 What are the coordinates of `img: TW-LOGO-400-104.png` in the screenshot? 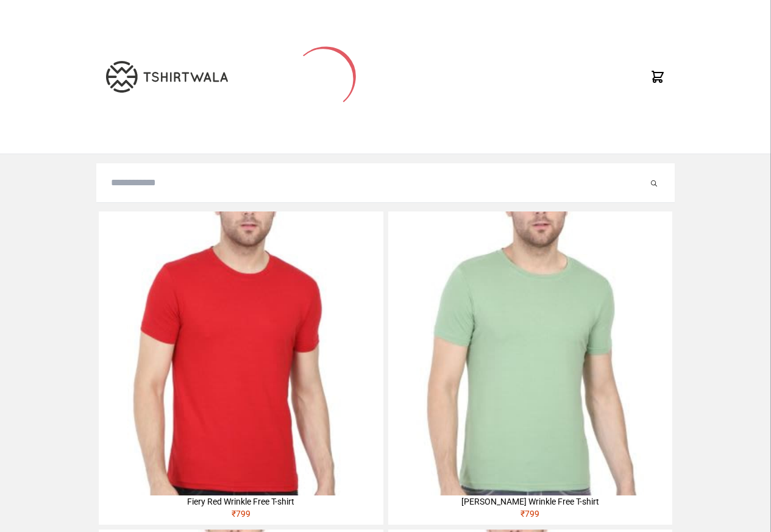 It's located at (167, 77).